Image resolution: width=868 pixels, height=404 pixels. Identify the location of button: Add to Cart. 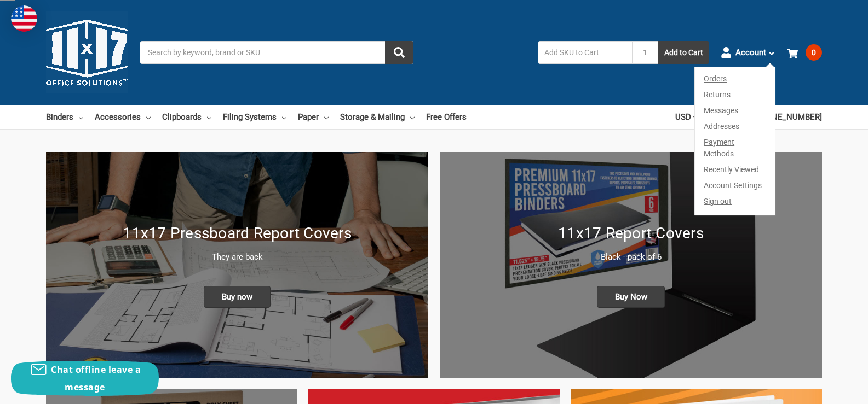
(683, 53).